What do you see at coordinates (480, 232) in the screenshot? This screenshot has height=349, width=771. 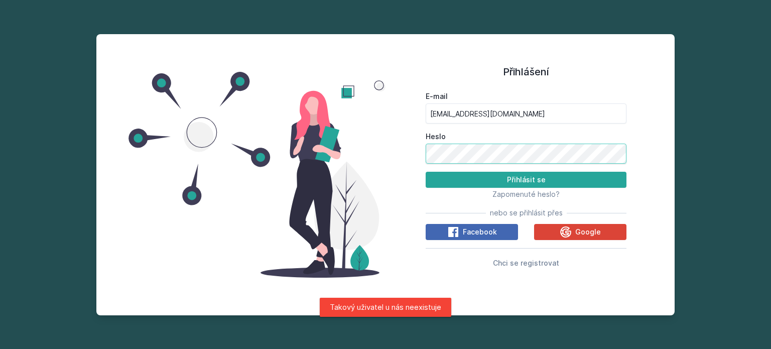 I see `span: Facebook` at bounding box center [480, 232].